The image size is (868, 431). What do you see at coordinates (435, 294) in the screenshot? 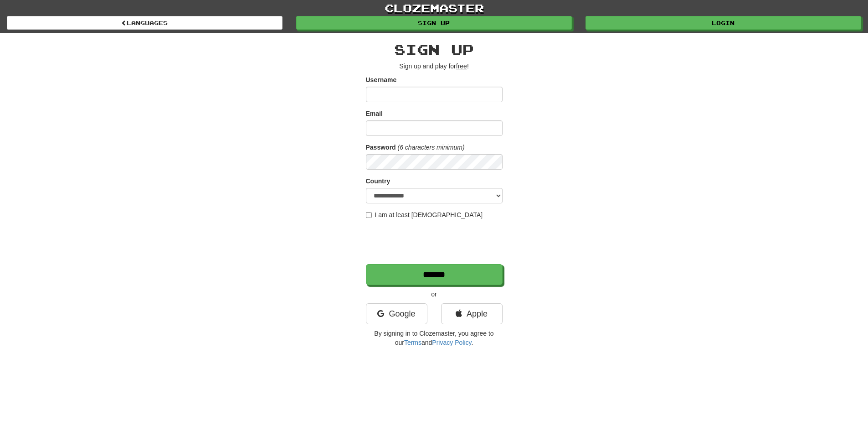
I see `p: or` at bounding box center [435, 294].